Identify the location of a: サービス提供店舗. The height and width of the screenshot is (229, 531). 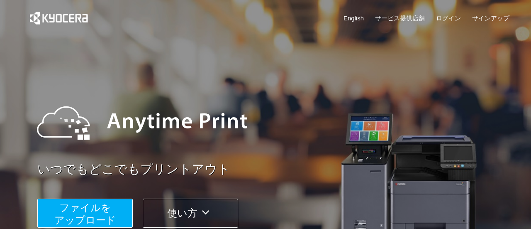
(400, 18).